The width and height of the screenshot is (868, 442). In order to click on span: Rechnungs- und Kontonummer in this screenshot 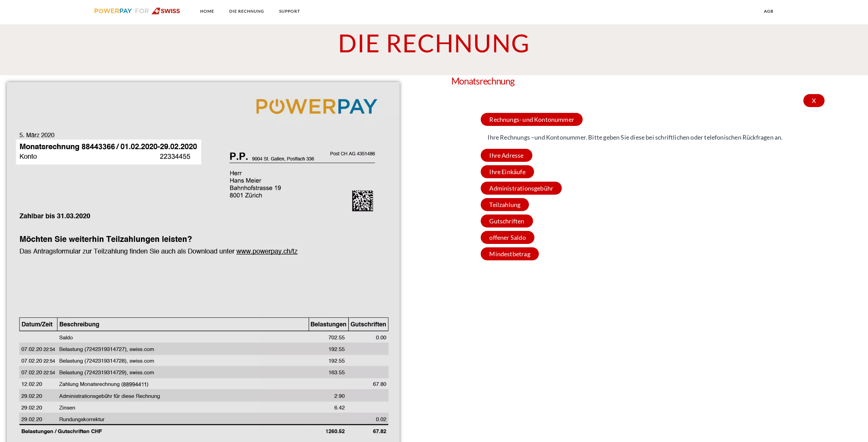, I will do `click(531, 119)`.